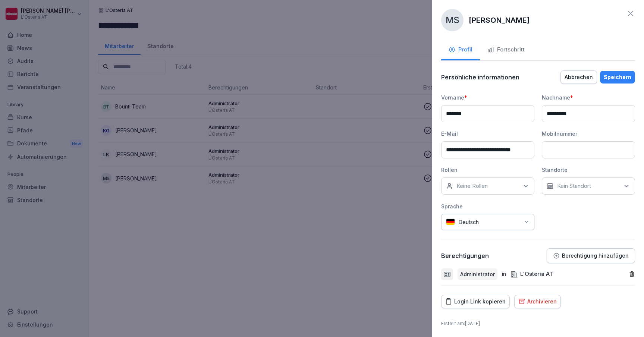 The width and height of the screenshot is (644, 337). Describe the element at coordinates (618, 77) in the screenshot. I see `button: Speichern` at that location.